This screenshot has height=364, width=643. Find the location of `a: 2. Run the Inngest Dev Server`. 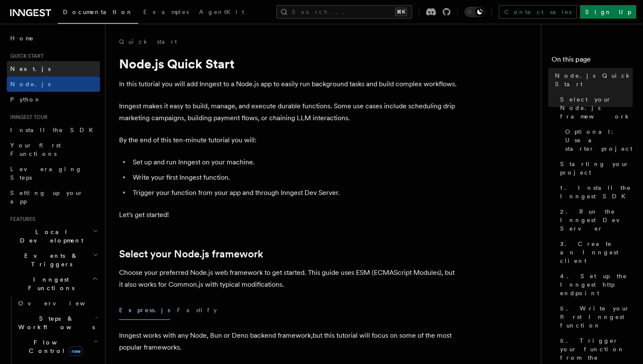

a: 2. Run the Inngest Dev Server is located at coordinates (594, 220).